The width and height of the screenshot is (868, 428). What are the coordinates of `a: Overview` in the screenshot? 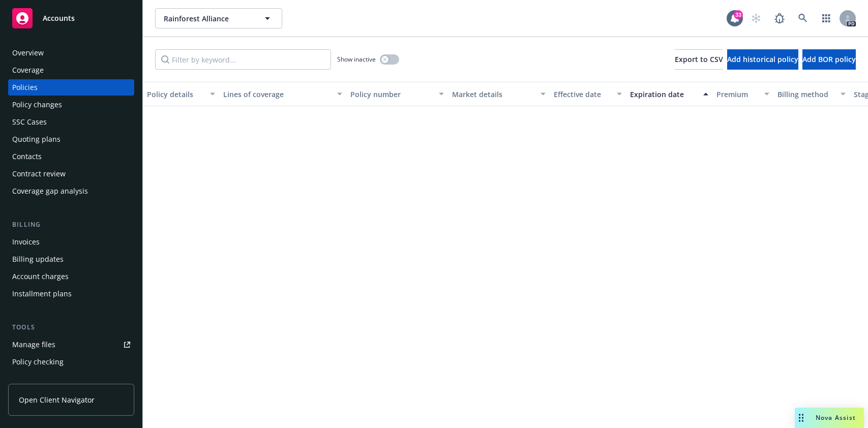 It's located at (71, 53).